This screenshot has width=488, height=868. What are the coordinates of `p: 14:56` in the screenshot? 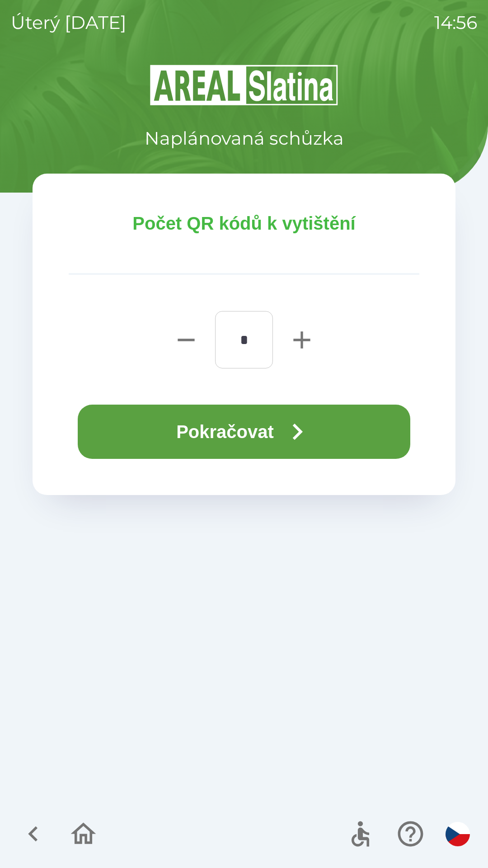 It's located at (456, 23).